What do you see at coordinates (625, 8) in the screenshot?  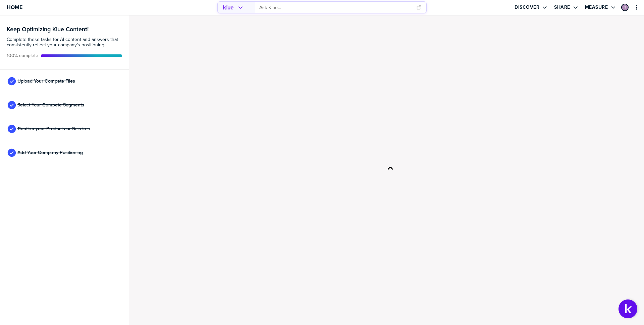 I see `a: Edit Profile` at bounding box center [625, 8].